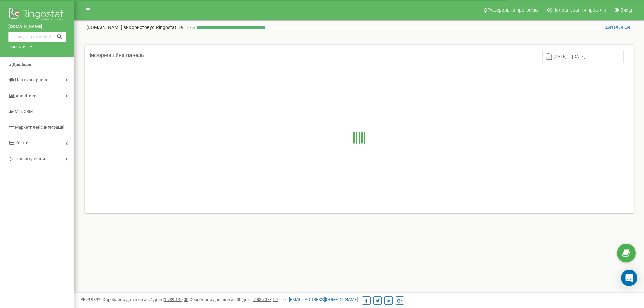 The width and height of the screenshot is (644, 308). I want to click on span: 99,989%, so click(91, 299).